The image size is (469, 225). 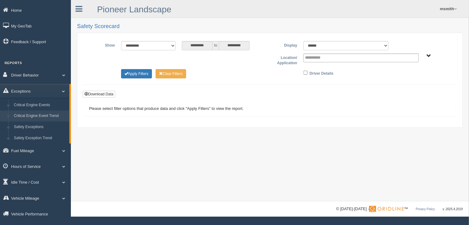 What do you see at coordinates (270, 27) in the screenshot?
I see `h2: Safety Scorecard` at bounding box center [270, 27].